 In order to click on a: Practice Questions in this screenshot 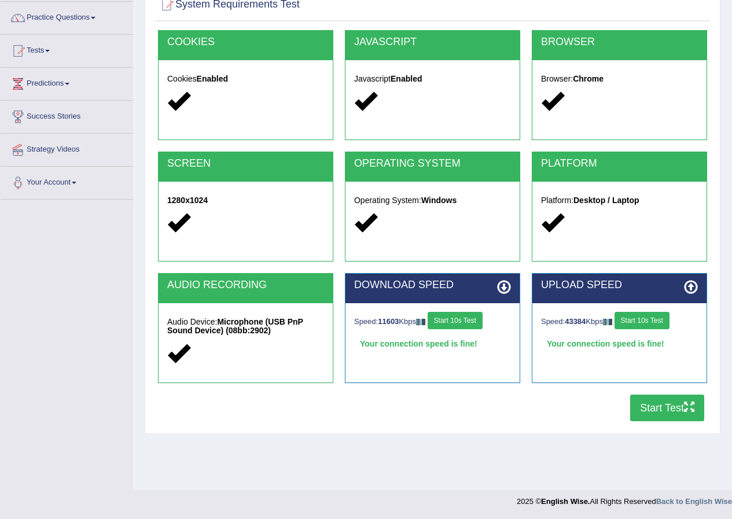, I will do `click(67, 16)`.